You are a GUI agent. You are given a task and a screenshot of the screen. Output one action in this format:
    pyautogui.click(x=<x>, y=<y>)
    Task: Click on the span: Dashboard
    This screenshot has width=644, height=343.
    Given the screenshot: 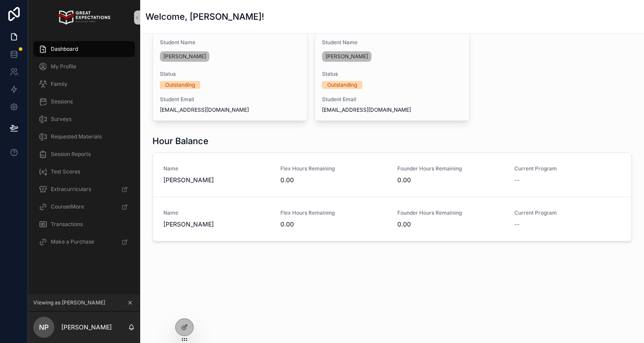 What is the action you would take?
    pyautogui.click(x=65, y=49)
    